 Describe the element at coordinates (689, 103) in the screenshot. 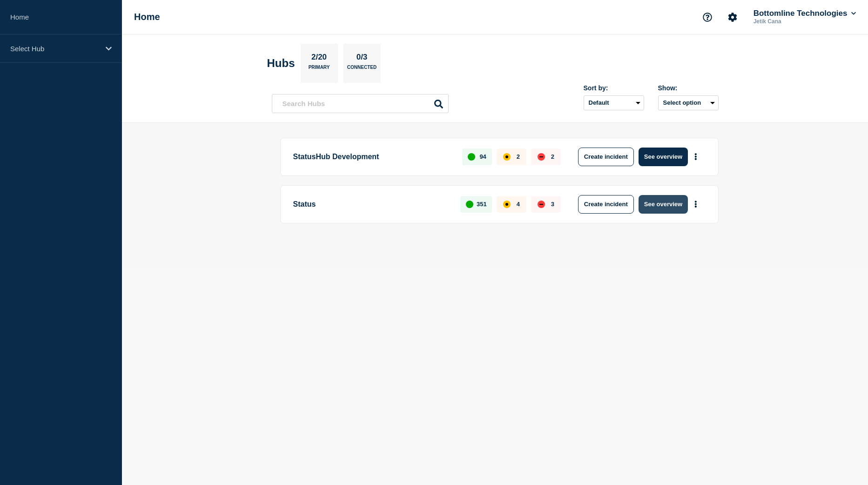

I see `button: Select option` at that location.